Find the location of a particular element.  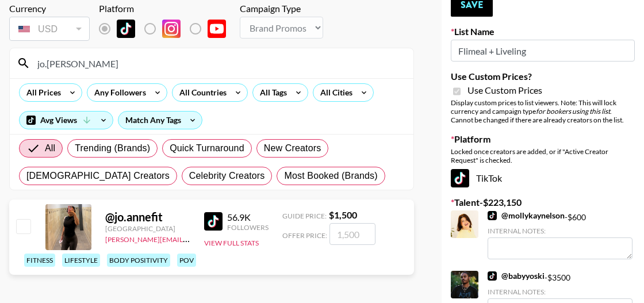

img: Instagram is located at coordinates (171, 29).